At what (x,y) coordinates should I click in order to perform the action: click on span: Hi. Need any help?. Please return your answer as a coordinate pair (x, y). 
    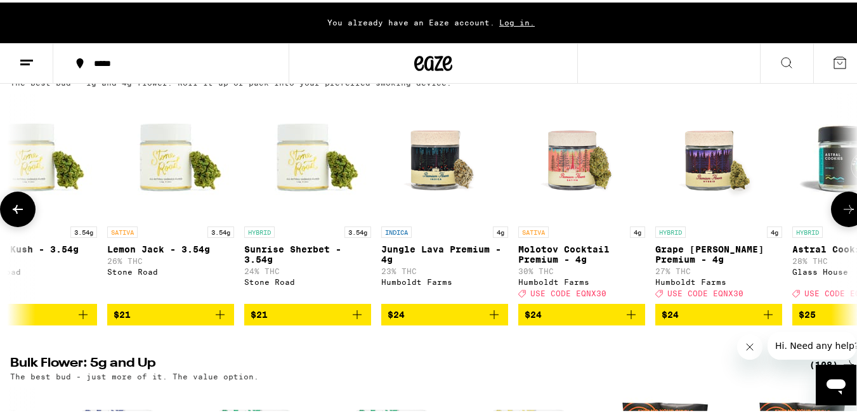
    Looking at the image, I should click on (50, 14).